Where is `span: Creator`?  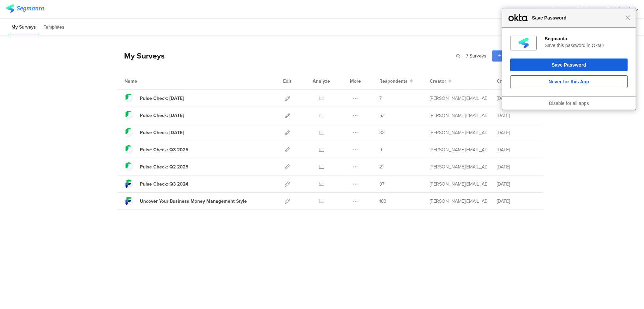 span: Creator is located at coordinates (438, 81).